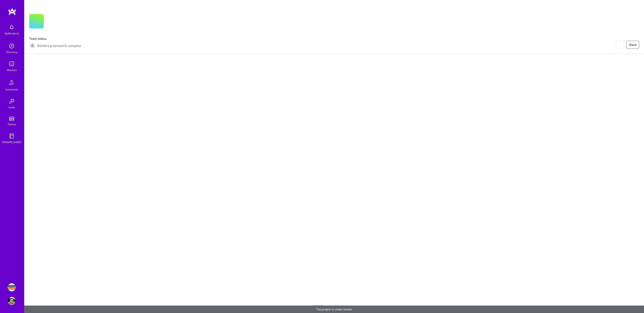  Describe the element at coordinates (12, 46) in the screenshot. I see `img: discovery` at that location.